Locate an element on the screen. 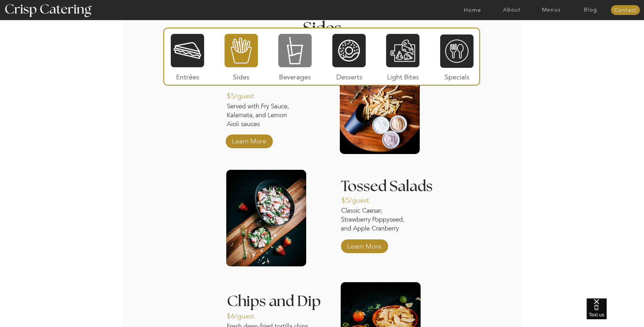 The width and height of the screenshot is (644, 327). nav: About is located at coordinates (512, 10).